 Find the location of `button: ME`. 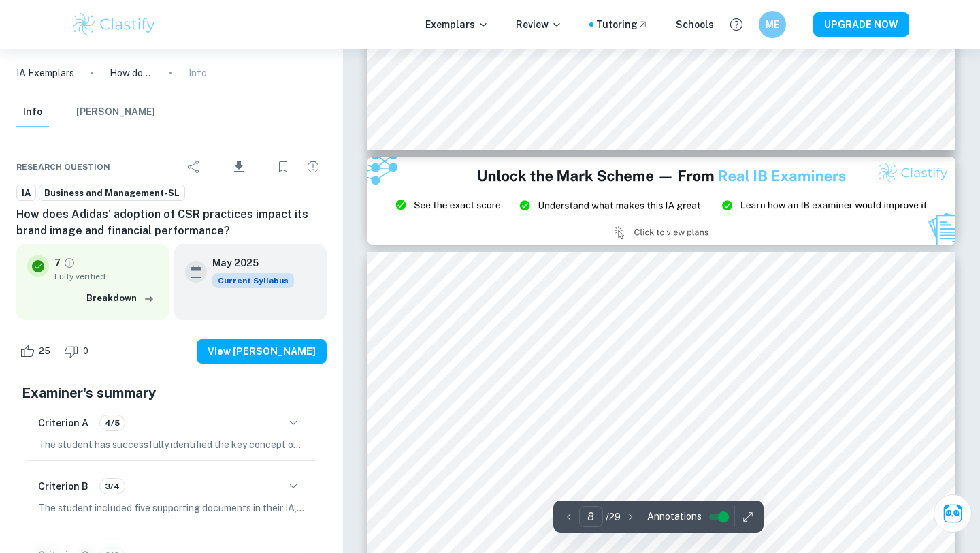

button: ME is located at coordinates (773, 25).